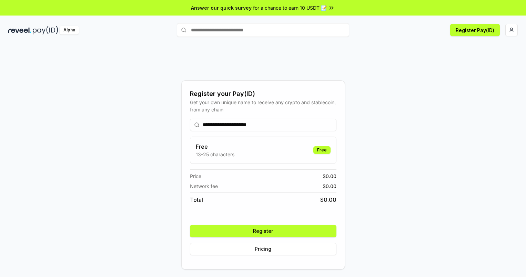 This screenshot has height=277, width=526. I want to click on p: 13-25 characters, so click(215, 154).